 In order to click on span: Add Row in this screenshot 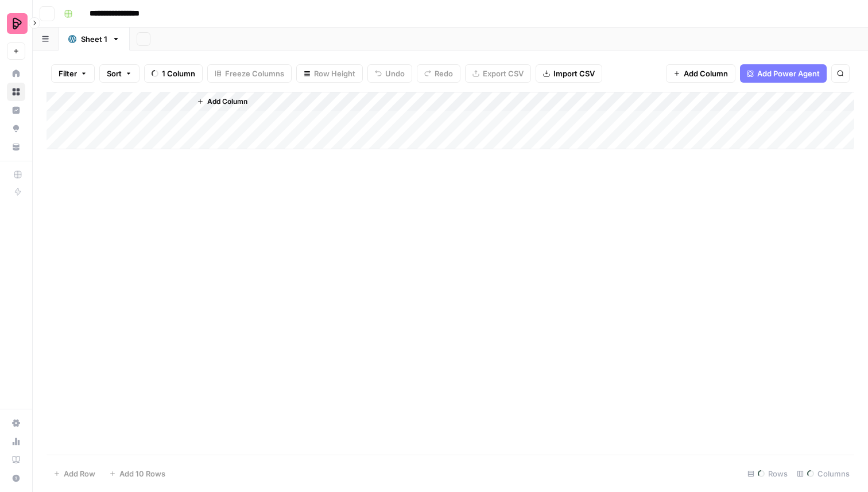, I will do `click(79, 474)`.